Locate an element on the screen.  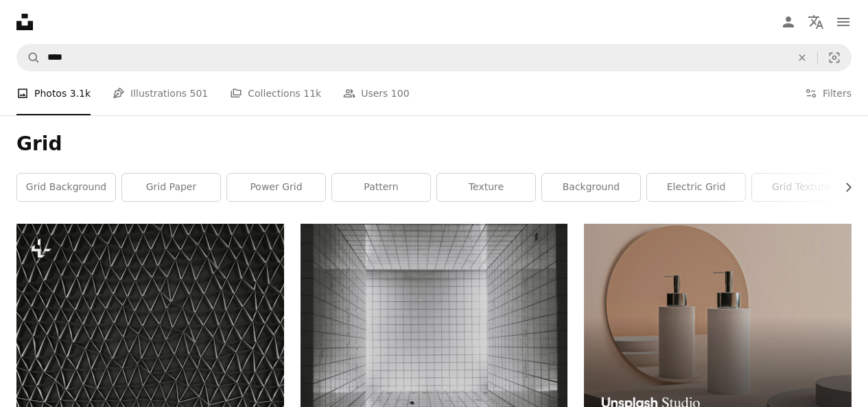
span: 100 is located at coordinates (400, 93).